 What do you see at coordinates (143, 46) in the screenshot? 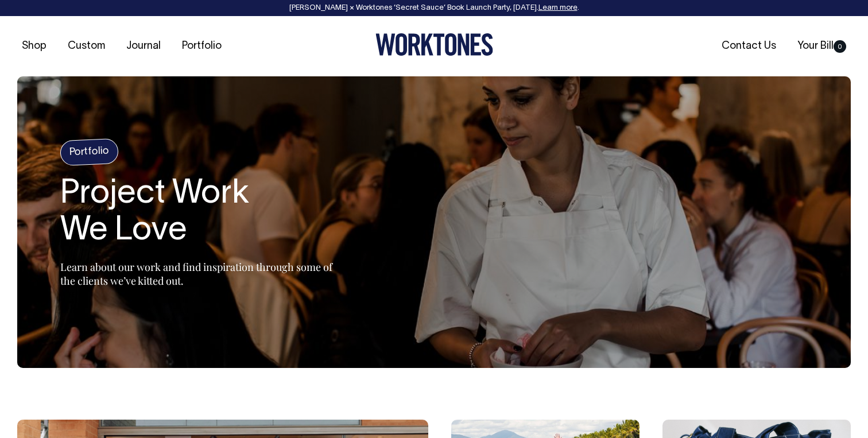
I see `a: Journal` at bounding box center [143, 46].